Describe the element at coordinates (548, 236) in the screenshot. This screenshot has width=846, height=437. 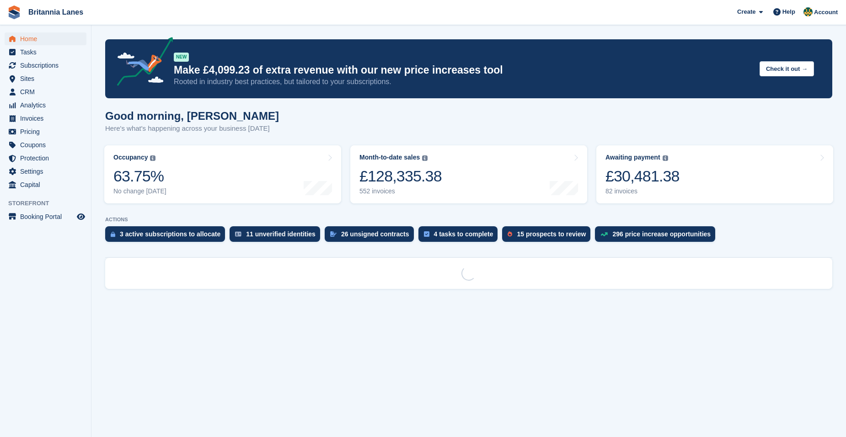
I see `a: 15 prospects to review` at that location.